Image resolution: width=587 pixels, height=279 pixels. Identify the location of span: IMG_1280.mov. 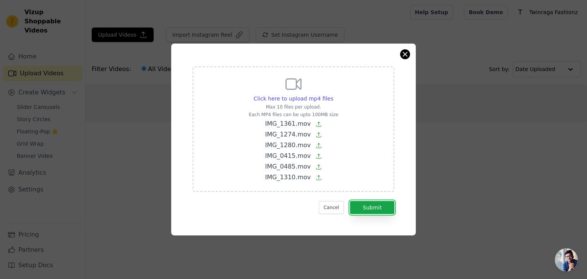
(288, 145).